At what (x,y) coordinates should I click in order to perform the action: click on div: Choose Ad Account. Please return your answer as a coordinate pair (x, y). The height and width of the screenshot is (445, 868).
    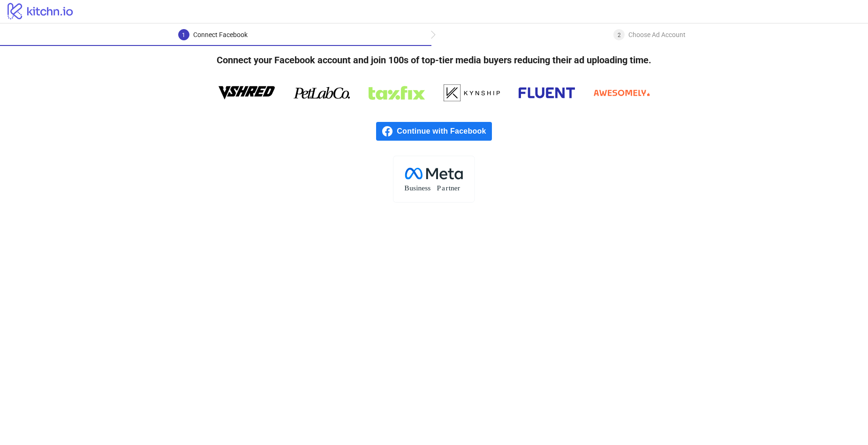
    Looking at the image, I should click on (657, 35).